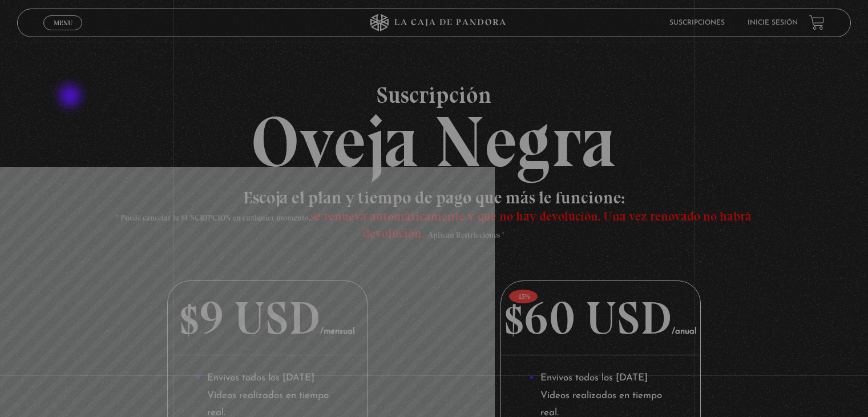 Image resolution: width=868 pixels, height=417 pixels. What do you see at coordinates (63, 23) in the screenshot?
I see `span: Menu` at bounding box center [63, 23].